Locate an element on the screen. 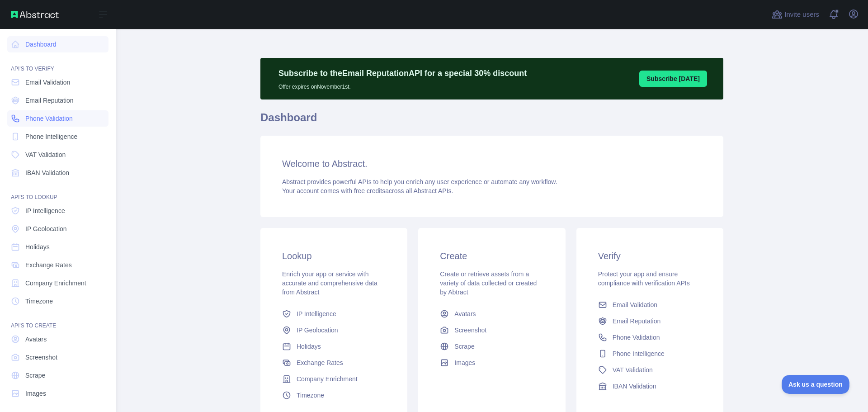 Image resolution: width=868 pixels, height=412 pixels. h3: Create is located at coordinates (492, 256).